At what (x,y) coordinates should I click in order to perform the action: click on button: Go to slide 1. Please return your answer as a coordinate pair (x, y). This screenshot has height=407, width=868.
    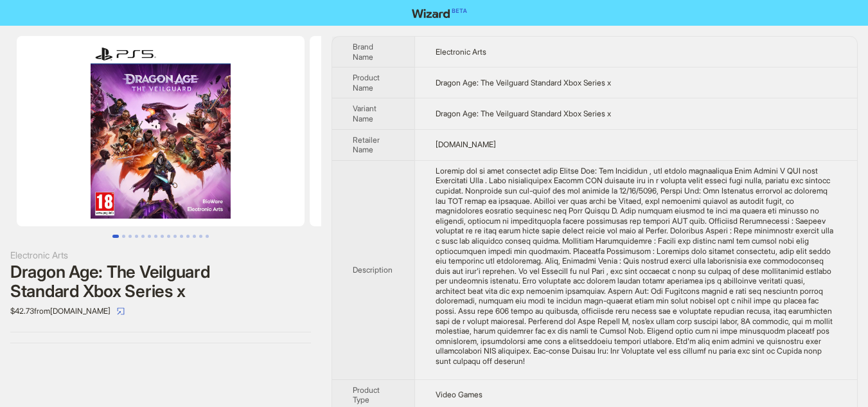
    Looking at the image, I should click on (116, 236).